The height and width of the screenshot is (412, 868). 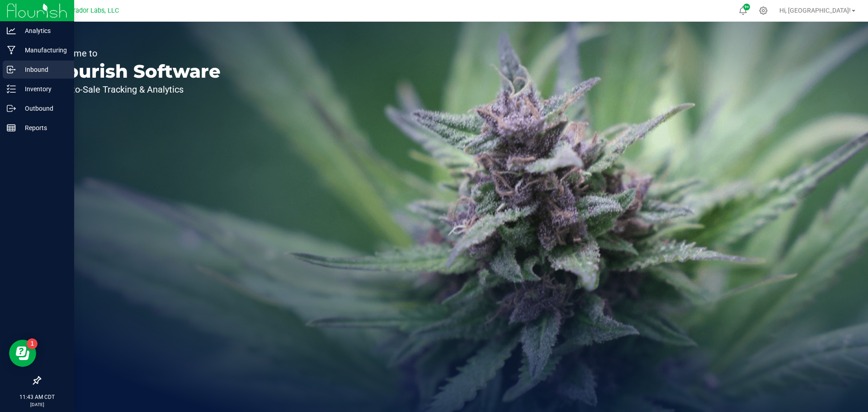 I want to click on p: Outbound, so click(x=43, y=109).